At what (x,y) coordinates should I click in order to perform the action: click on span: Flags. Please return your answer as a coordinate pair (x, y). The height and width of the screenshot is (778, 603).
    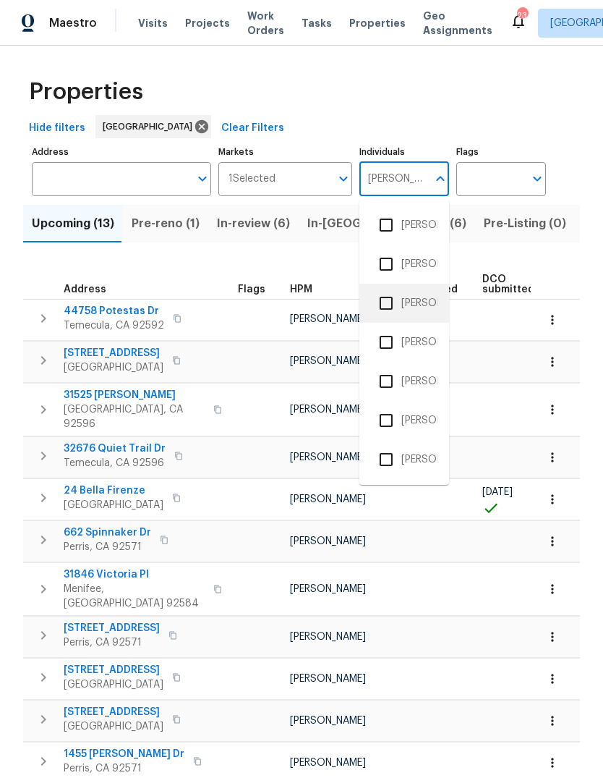
    Looking at the image, I should click on (252, 289).